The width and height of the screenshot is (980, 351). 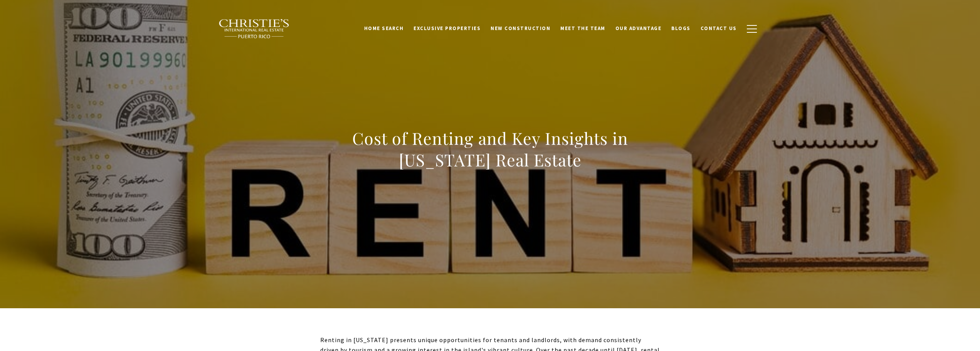 What do you see at coordinates (447, 29) in the screenshot?
I see `a: Exclusive Properties` at bounding box center [447, 29].